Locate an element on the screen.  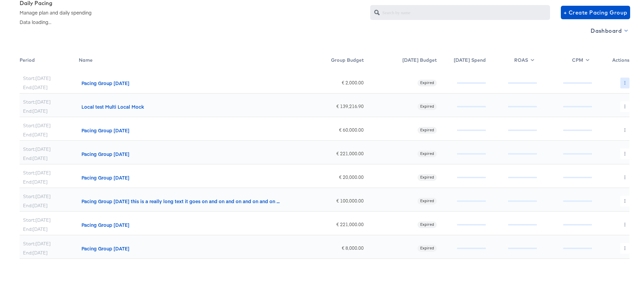
div: € 8,000.00 is located at coordinates (333, 247).